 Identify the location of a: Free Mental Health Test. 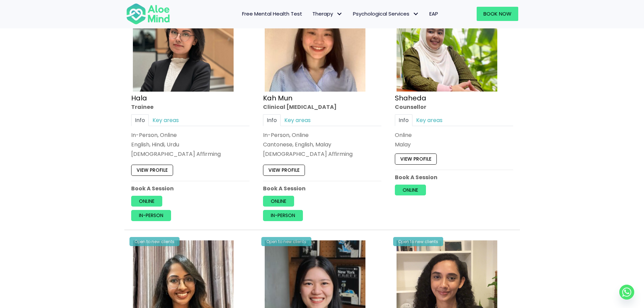
(272, 14).